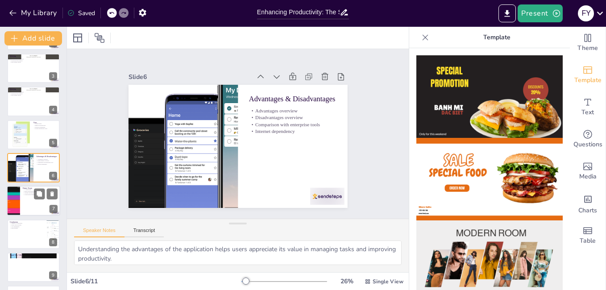  Describe the element at coordinates (388, 282) in the screenshot. I see `span: Single View` at that location.